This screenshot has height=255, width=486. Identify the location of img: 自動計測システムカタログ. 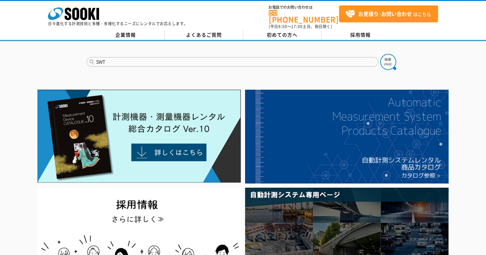
(347, 137).